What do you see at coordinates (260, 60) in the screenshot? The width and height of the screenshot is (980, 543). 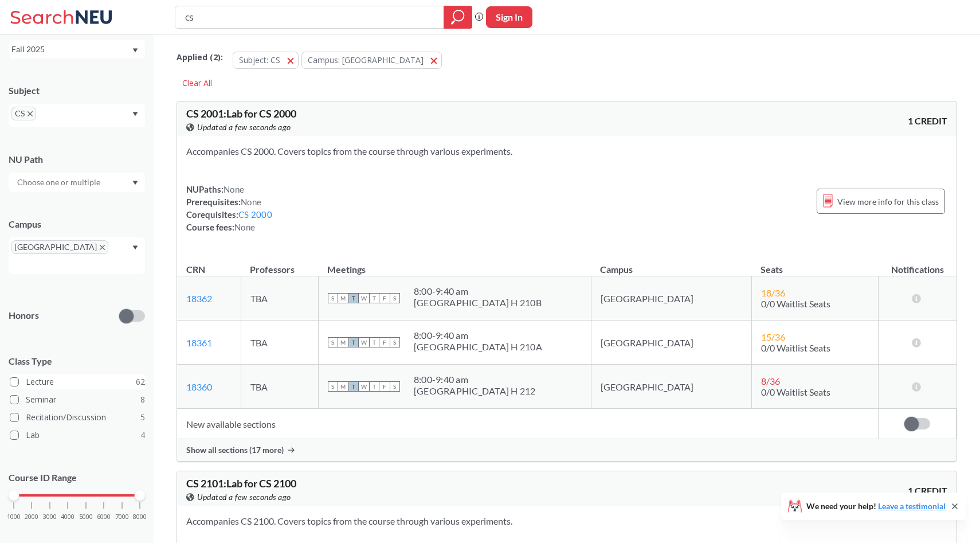 I see `span: Subject: CS` at bounding box center [260, 60].